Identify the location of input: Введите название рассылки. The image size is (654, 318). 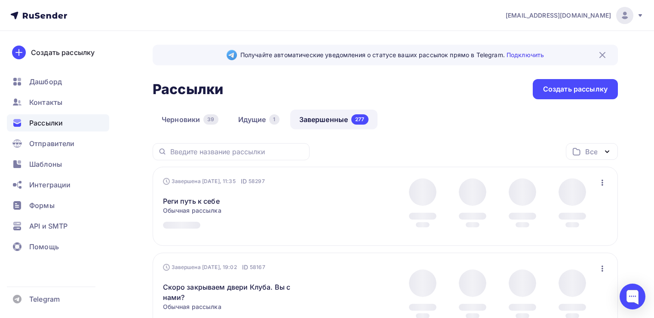
(237, 152).